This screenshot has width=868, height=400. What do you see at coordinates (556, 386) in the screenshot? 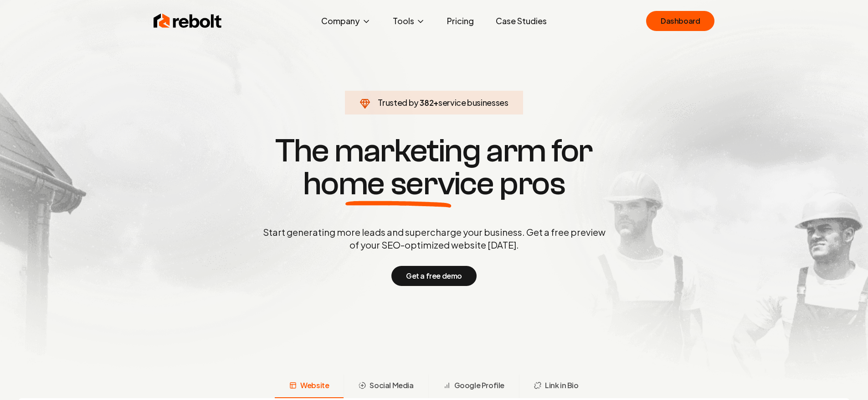
I see `button: Link in Bio` at bounding box center [556, 386].